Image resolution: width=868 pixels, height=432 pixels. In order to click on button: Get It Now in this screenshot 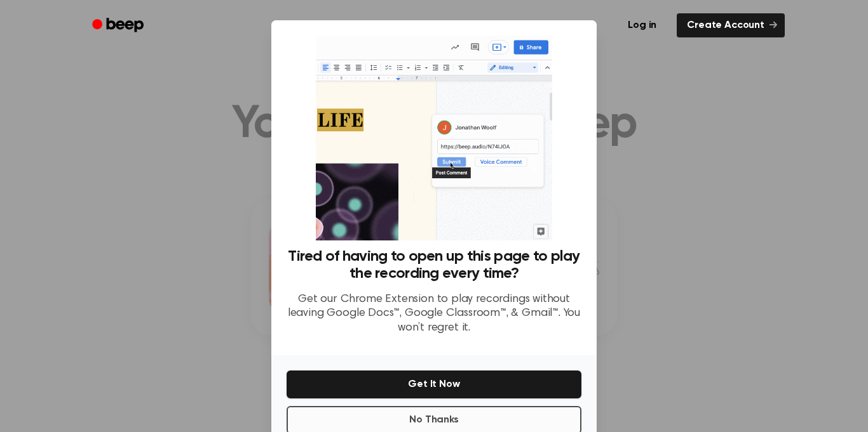, I will do `click(434, 385)`.